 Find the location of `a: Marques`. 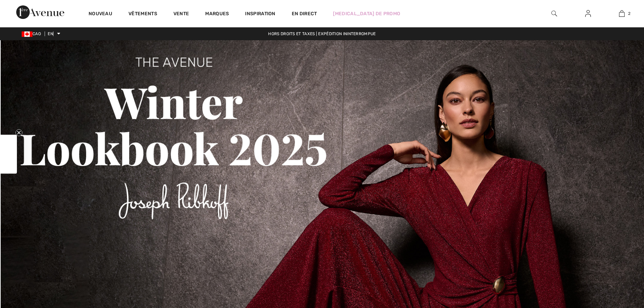

a: Marques is located at coordinates (217, 14).